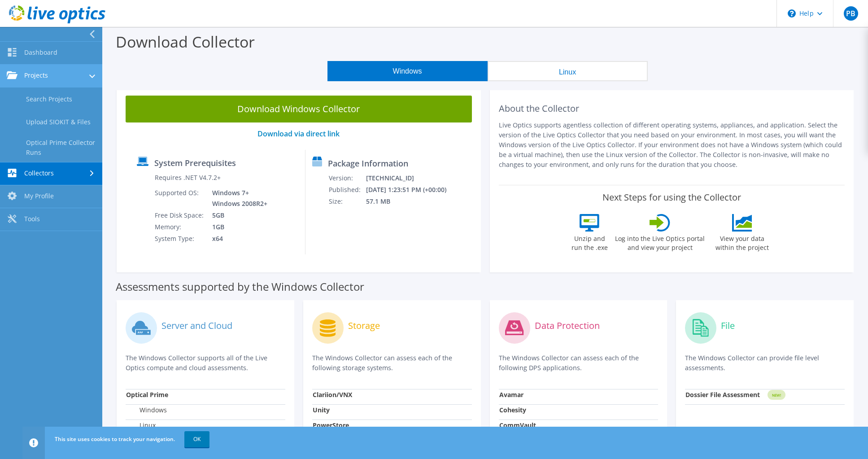 This screenshot has height=459, width=868. I want to click on td: Memory:, so click(180, 227).